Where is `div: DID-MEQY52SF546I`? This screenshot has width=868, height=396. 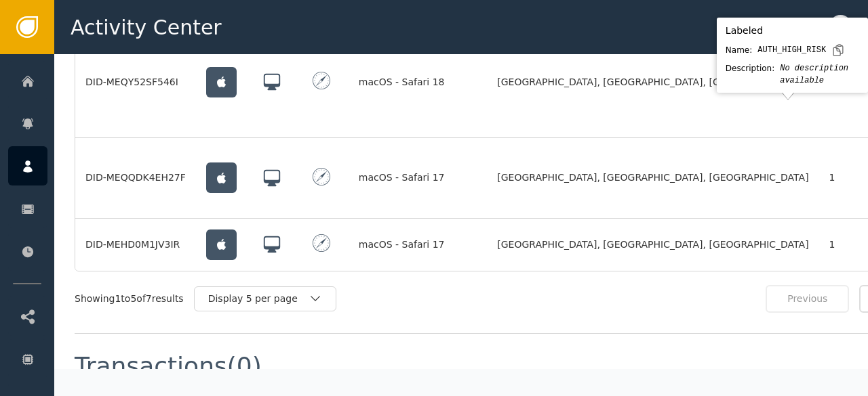
div: DID-MEQY52SF546I is located at coordinates (135, 82).